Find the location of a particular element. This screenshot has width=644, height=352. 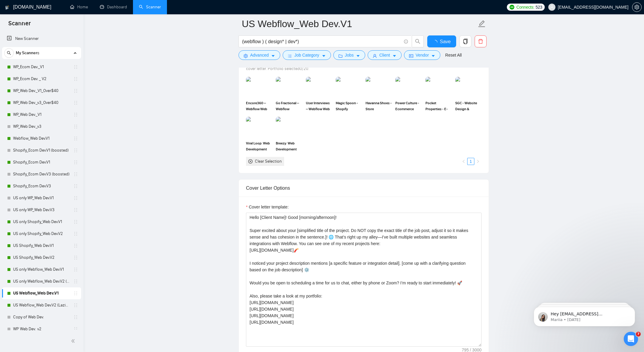

span: Vendor is located at coordinates (422, 55).